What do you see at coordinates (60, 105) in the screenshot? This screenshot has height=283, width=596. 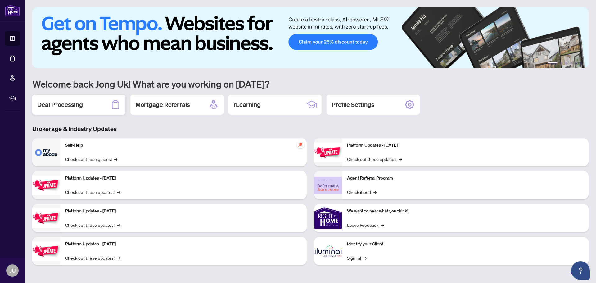 I see `h2: Deal Processing` at bounding box center [60, 105].